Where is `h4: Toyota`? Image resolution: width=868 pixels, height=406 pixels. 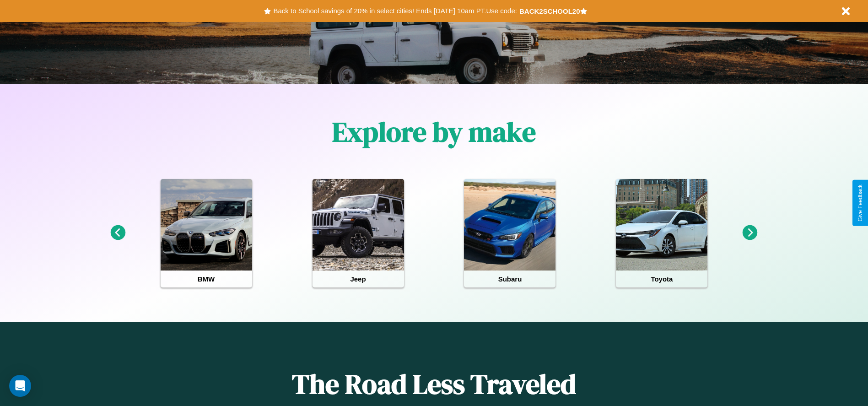 h4: Toyota is located at coordinates (661, 278).